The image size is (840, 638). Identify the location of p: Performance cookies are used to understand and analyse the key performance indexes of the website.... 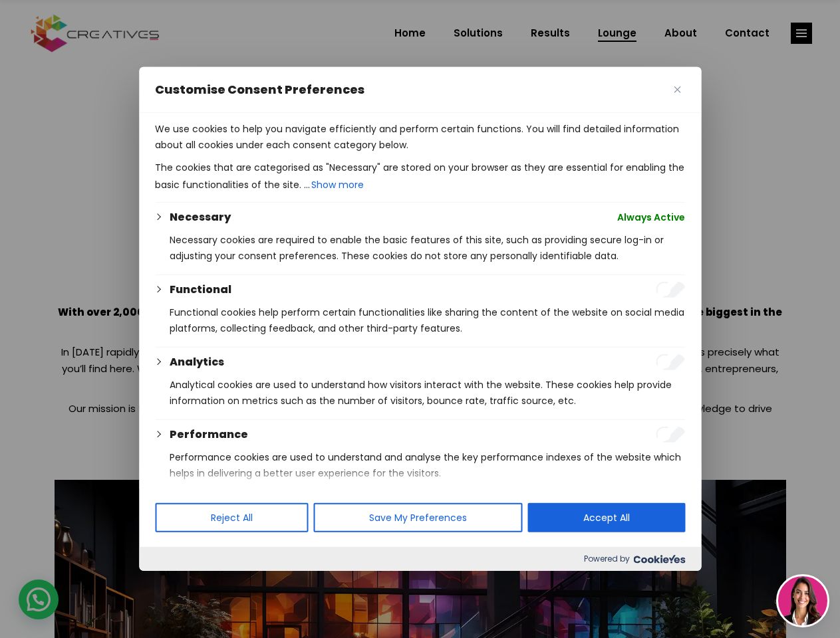
(427, 465).